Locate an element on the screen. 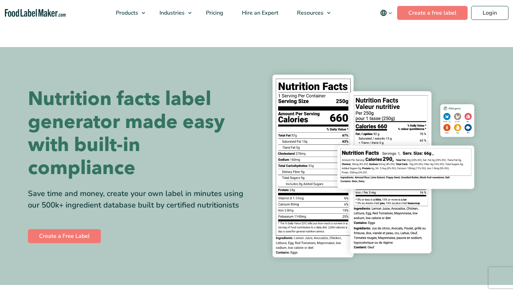 The height and width of the screenshot is (293, 513). a: Create a Free Label is located at coordinates (64, 236).